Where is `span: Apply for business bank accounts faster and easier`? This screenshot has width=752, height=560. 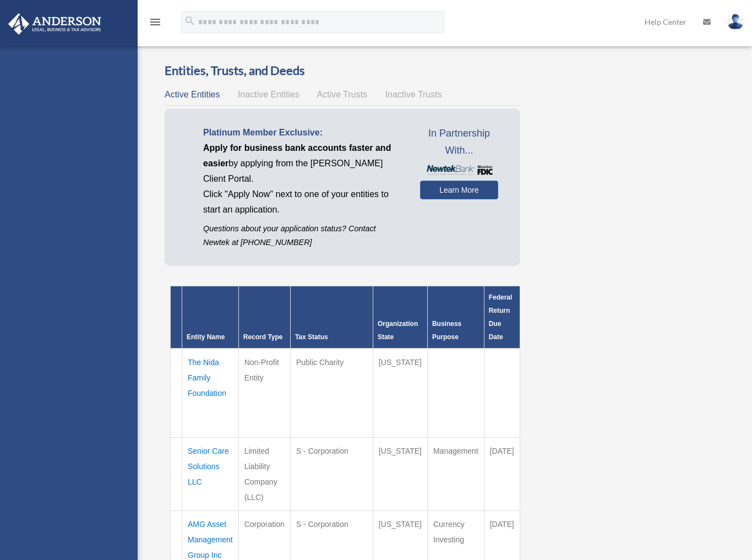 span: Apply for business bank accounts faster and easier is located at coordinates (297, 155).